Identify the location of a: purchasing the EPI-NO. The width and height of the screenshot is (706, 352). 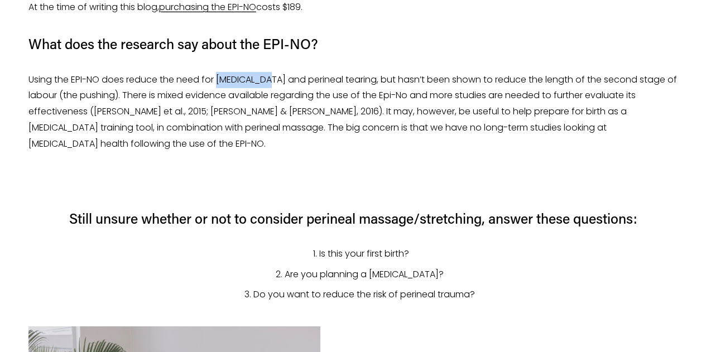
(208, 7).